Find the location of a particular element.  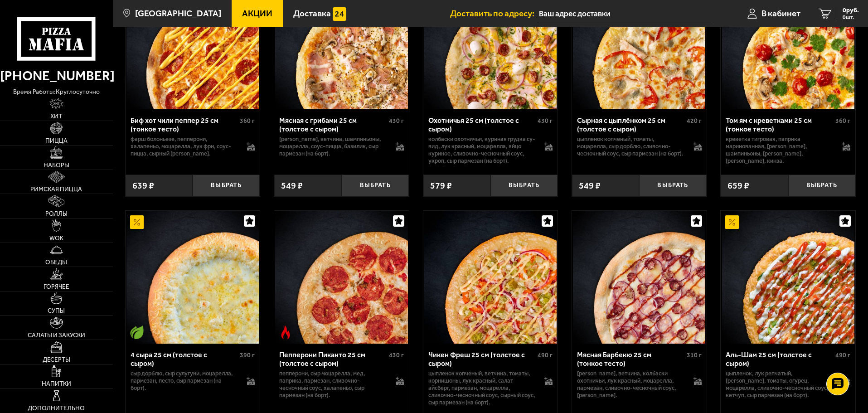

span: Супы is located at coordinates (56, 311).